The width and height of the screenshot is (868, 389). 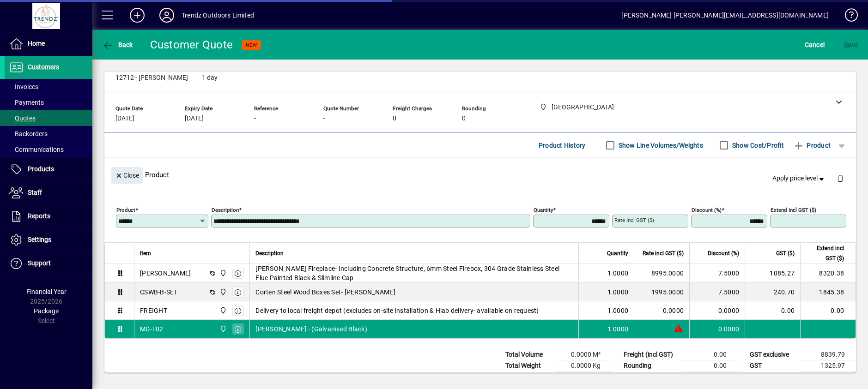 I want to click on td: 0.0000, so click(x=717, y=329).